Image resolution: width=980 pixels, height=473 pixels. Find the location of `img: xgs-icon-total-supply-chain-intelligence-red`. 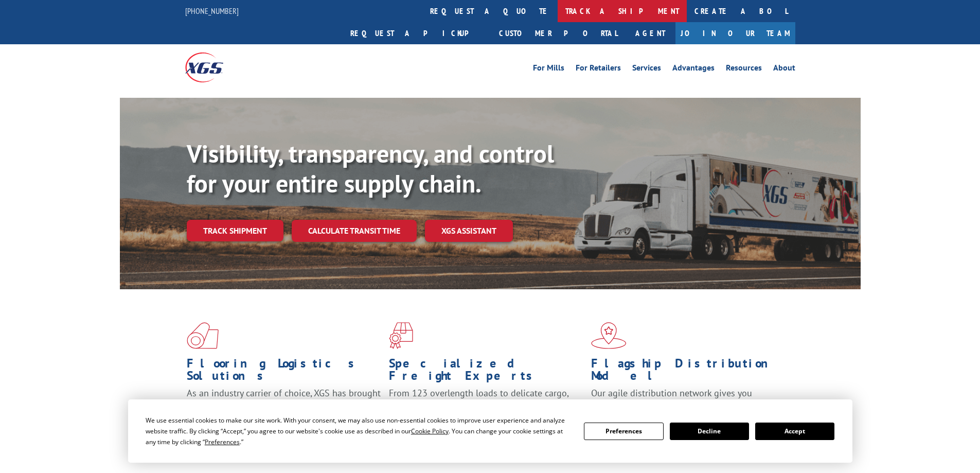

img: xgs-icon-total-supply-chain-intelligence-red is located at coordinates (203, 335).